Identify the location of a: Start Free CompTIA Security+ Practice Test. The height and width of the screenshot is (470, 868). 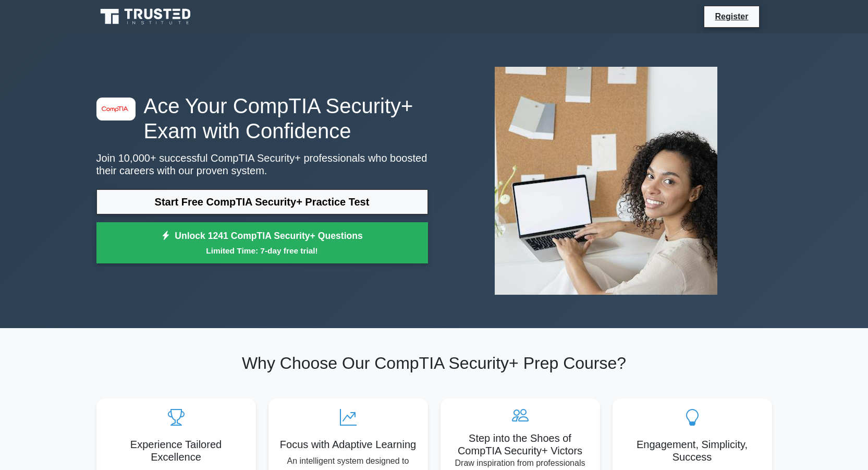
(263, 202).